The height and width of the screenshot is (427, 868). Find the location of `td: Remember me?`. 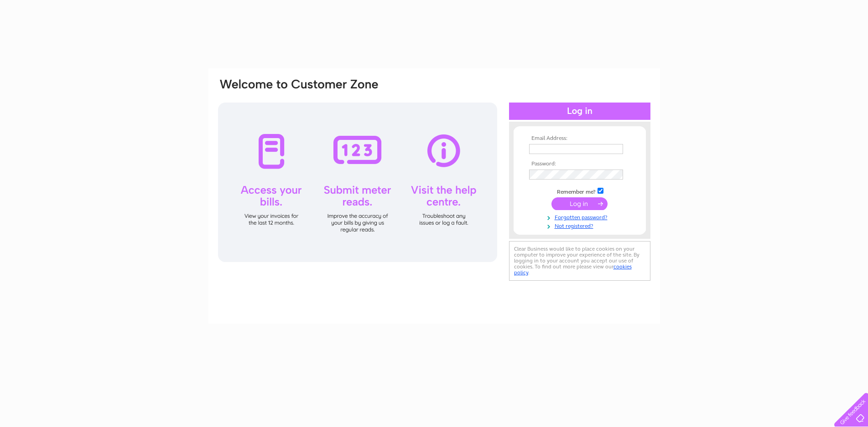

td: Remember me? is located at coordinates (580, 191).